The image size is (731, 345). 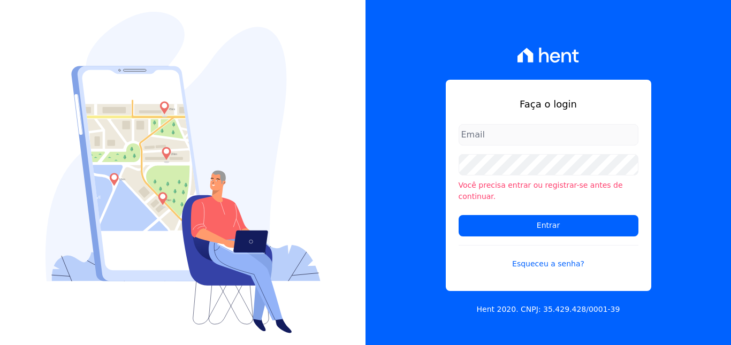 I want to click on h1: Faça o login, so click(x=549, y=104).